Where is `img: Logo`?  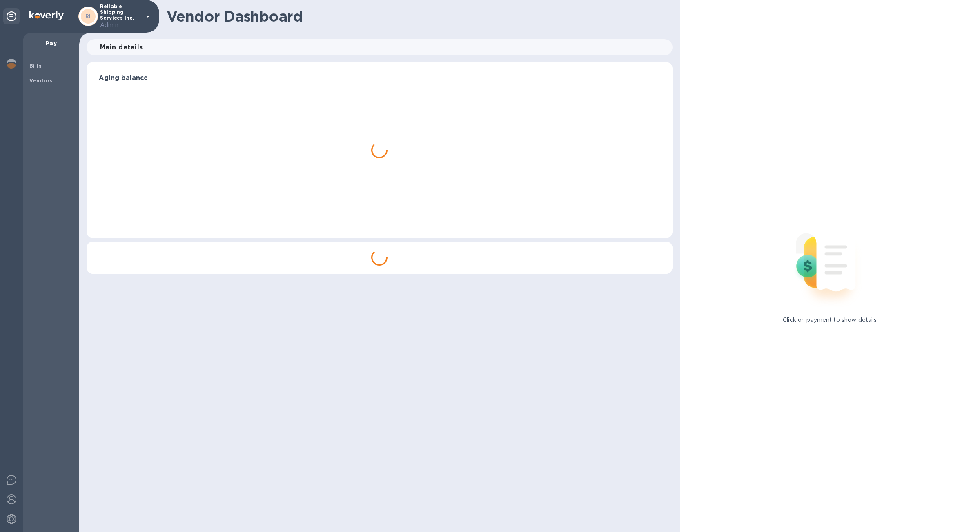
img: Logo is located at coordinates (47, 15).